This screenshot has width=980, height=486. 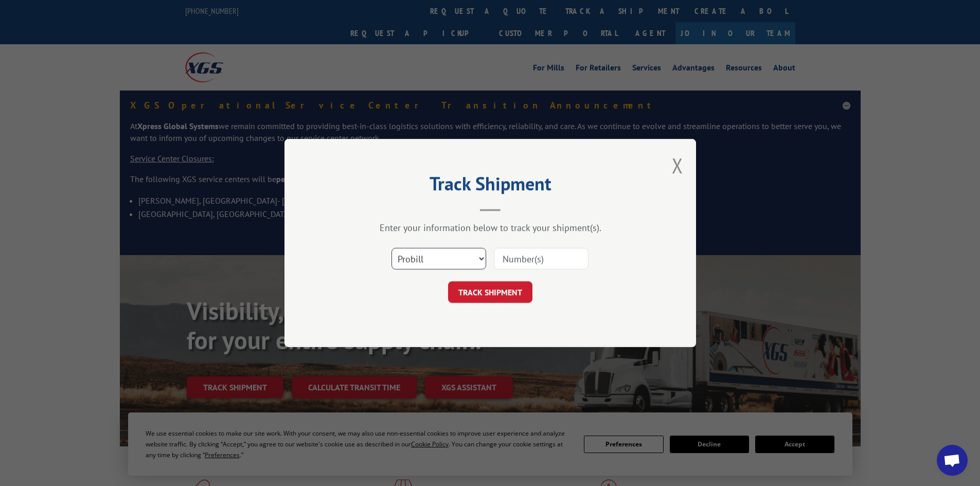 I want to click on h2: Track Shipment, so click(x=490, y=186).